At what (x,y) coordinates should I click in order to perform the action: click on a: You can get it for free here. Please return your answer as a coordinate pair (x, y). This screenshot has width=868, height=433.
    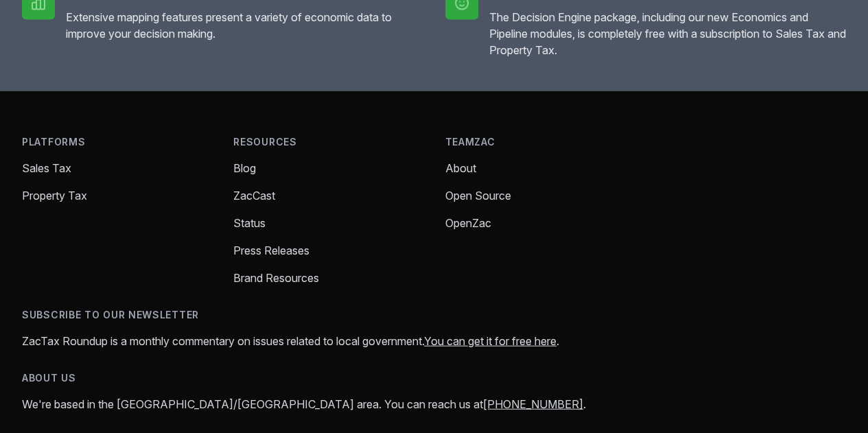
    Looking at the image, I should click on (490, 341).